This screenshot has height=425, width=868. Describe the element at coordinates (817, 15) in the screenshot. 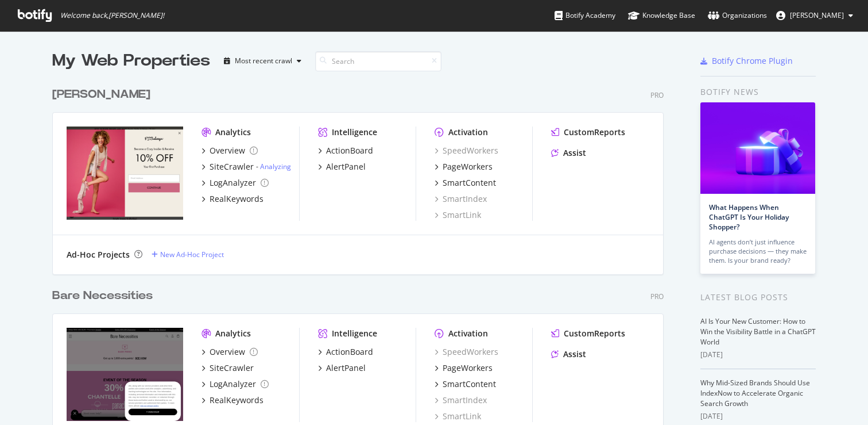

I see `span: Tierra Murguia` at that location.